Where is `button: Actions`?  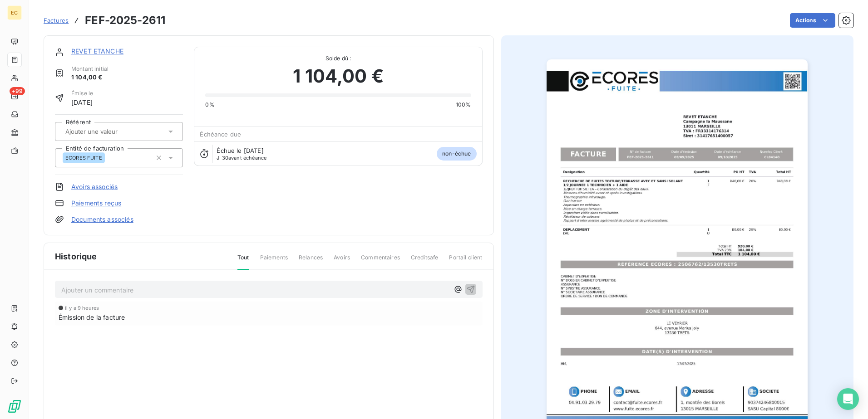 button: Actions is located at coordinates (813, 20).